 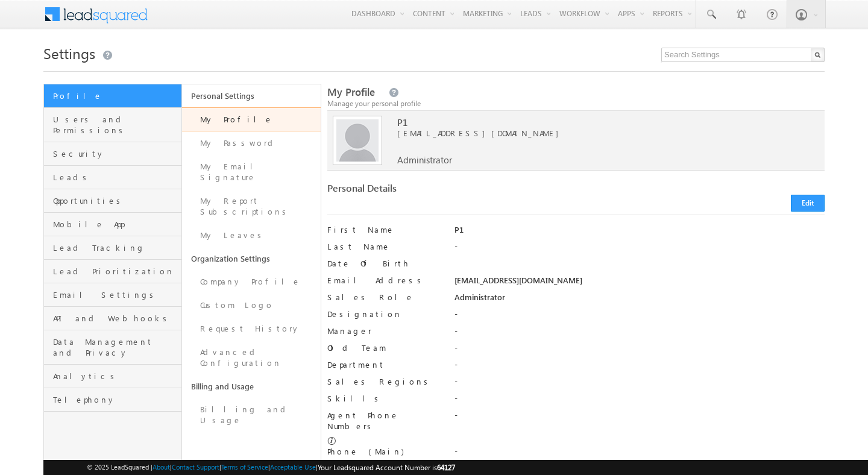 I want to click on label: Manager, so click(x=385, y=330).